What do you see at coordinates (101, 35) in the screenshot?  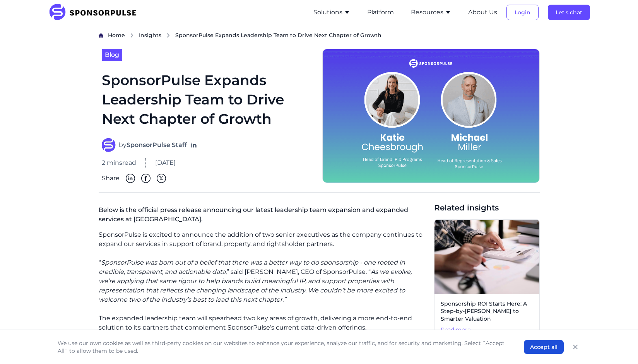 I see `img: Home` at bounding box center [101, 35].